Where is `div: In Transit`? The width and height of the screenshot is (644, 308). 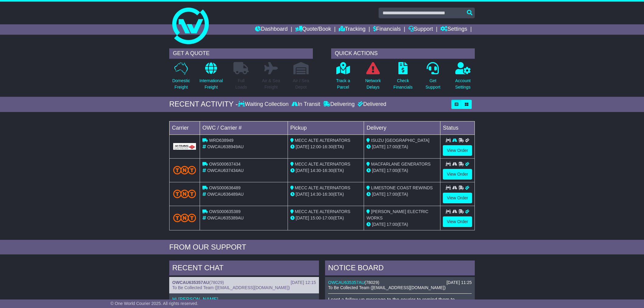 div: In Transit is located at coordinates (306, 104).